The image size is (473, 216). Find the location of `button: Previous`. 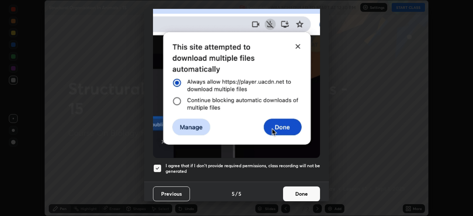

button: Previous is located at coordinates (171, 194).